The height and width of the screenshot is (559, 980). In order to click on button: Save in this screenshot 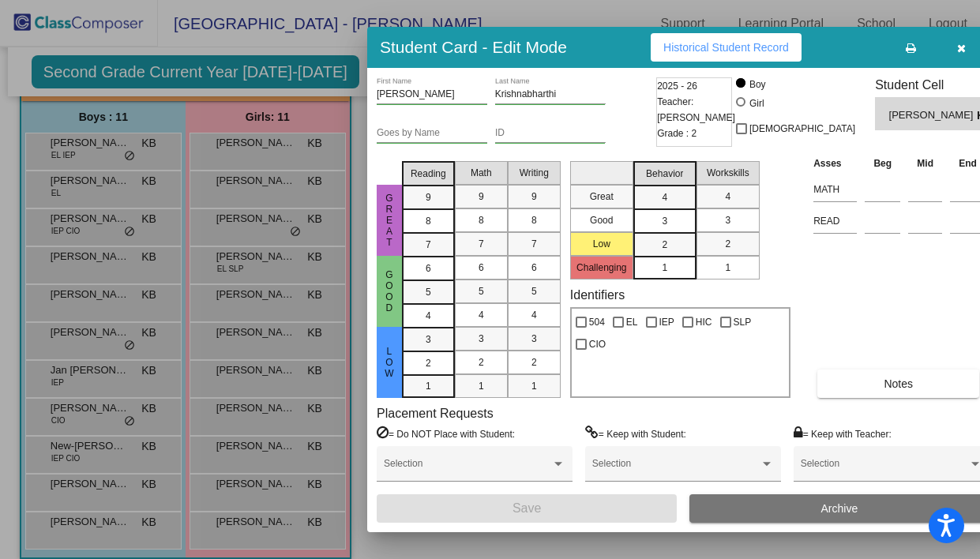, I will do `click(527, 509)`.